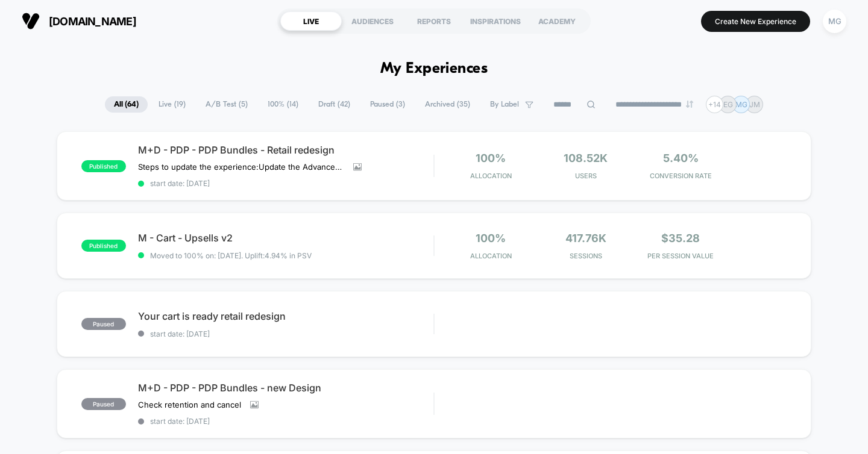  What do you see at coordinates (834, 21) in the screenshot?
I see `div: MG` at bounding box center [834, 21].